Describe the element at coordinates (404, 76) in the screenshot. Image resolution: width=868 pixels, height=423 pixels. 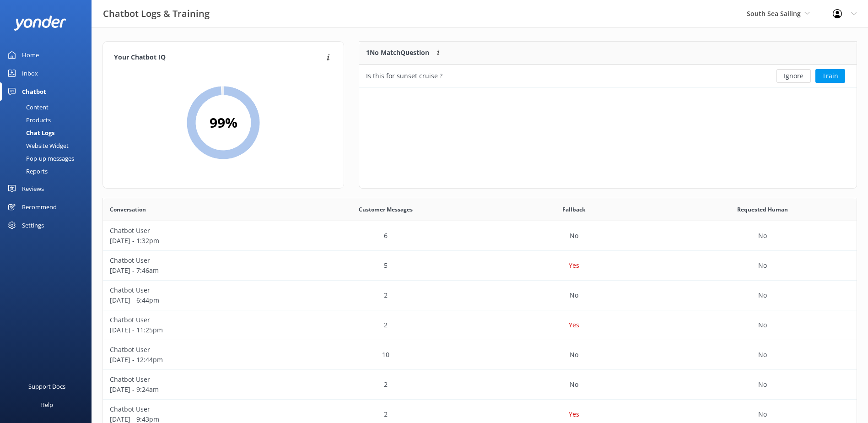
I see `div: Is this for sunset cruise ?` at that location.